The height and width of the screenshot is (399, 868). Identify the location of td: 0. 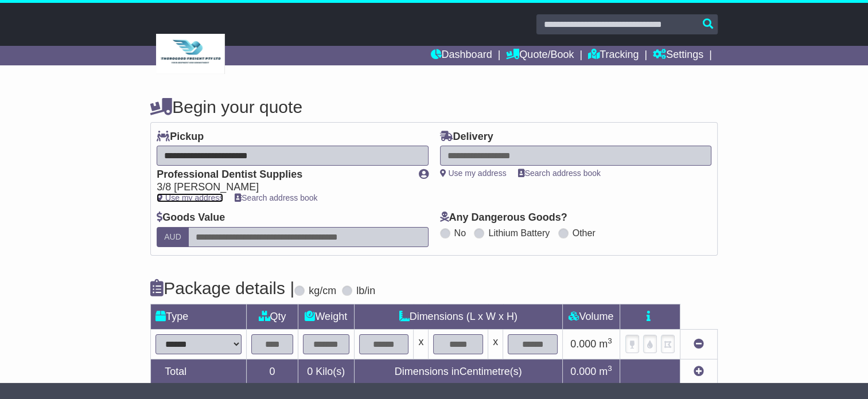
(272, 371).